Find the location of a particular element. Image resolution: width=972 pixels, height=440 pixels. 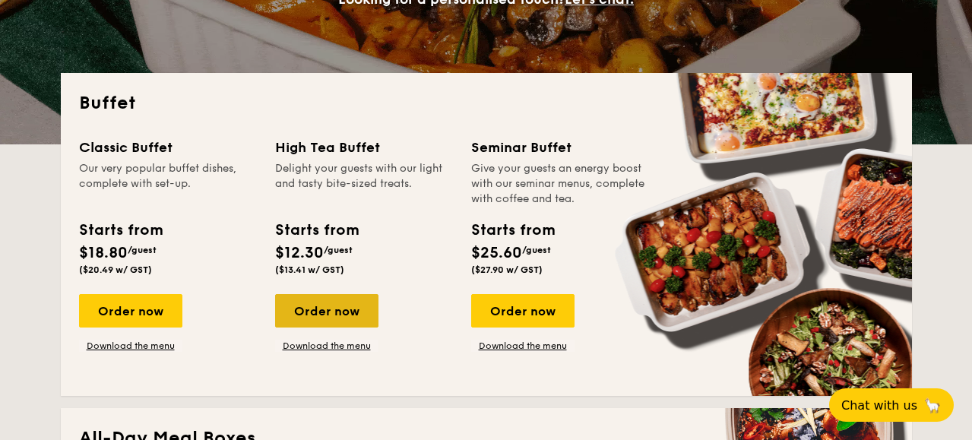

div: High Tea Buffet is located at coordinates (364, 147).